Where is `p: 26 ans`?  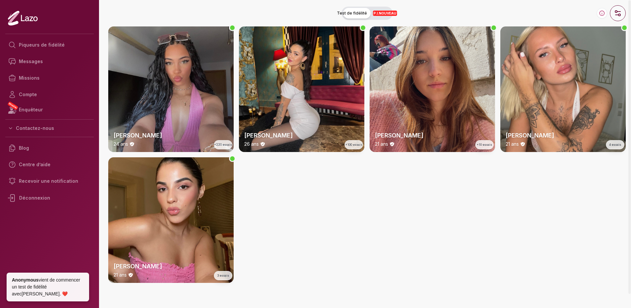
p: 26 ans is located at coordinates (252, 144).